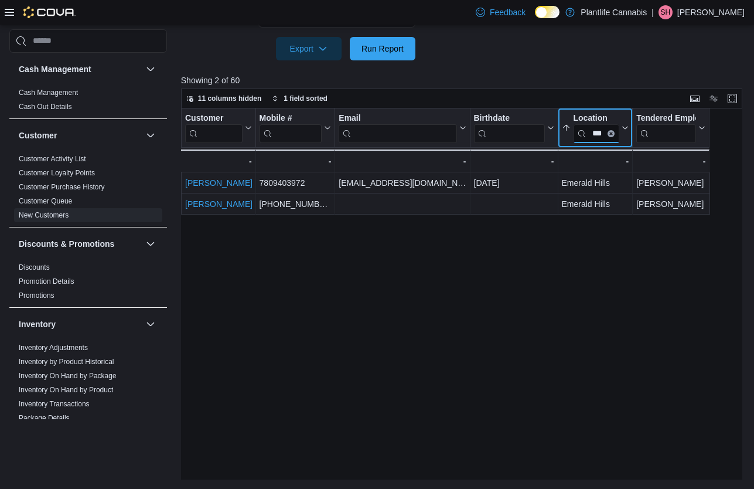 Image resolution: width=754 pixels, height=489 pixels. What do you see at coordinates (46, 281) in the screenshot?
I see `a: Promotion Details` at bounding box center [46, 281].